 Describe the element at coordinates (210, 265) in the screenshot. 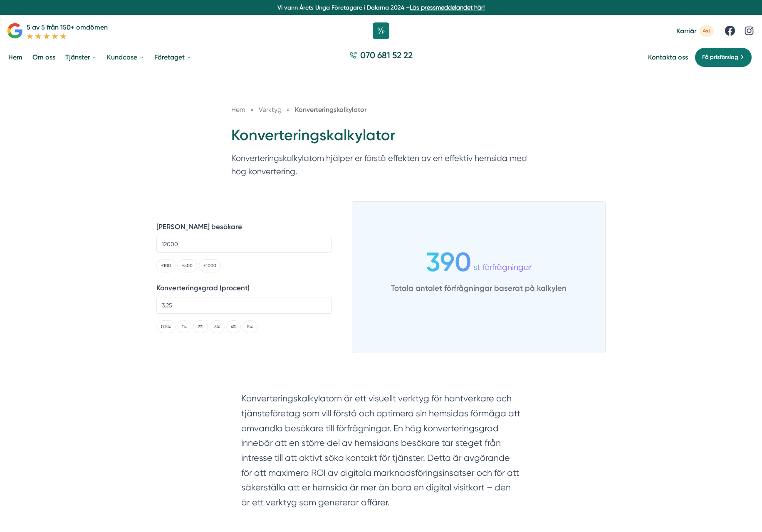

I see `button: +1000` at that location.